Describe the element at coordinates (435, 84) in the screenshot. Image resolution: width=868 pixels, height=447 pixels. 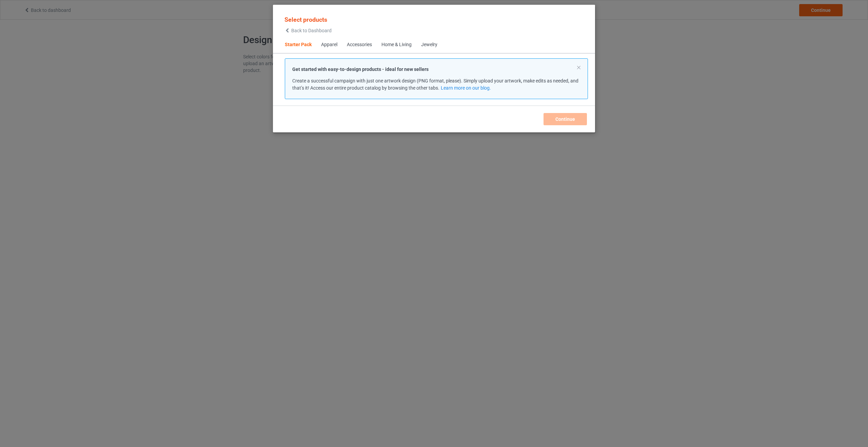
I see `span: Create a successful campaign with just one artwork design (PNG format, please). Simply upload you...` at that location.